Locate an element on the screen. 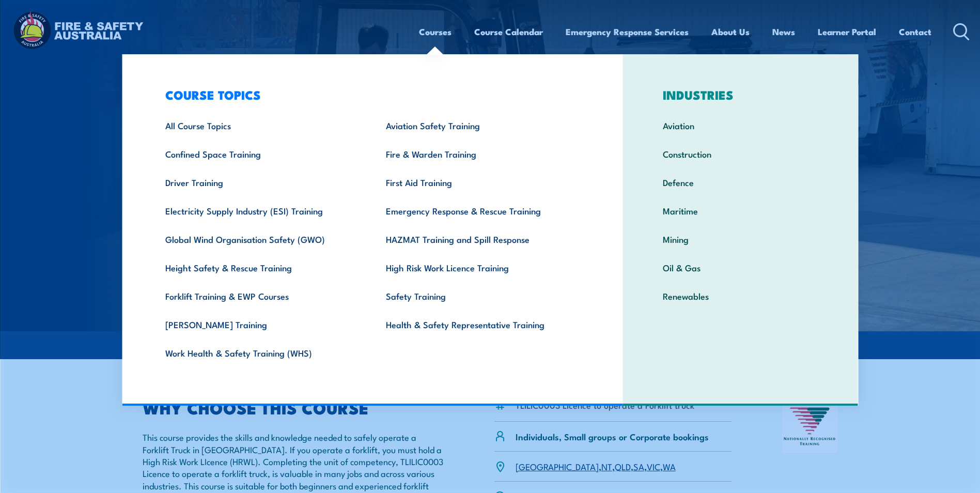 This screenshot has width=980, height=493. a: Global Wind Organisation Safety (GWO) is located at coordinates (260, 239).